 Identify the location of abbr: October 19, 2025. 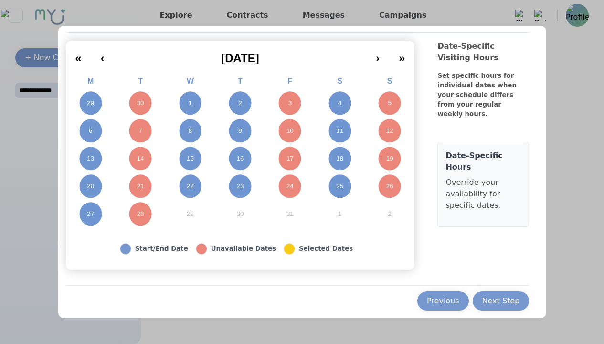
(389, 158).